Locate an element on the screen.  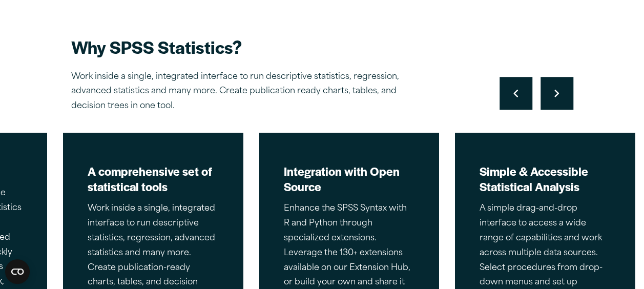
h2: Simple & Accessible Statistical Analysis is located at coordinates (545, 179).